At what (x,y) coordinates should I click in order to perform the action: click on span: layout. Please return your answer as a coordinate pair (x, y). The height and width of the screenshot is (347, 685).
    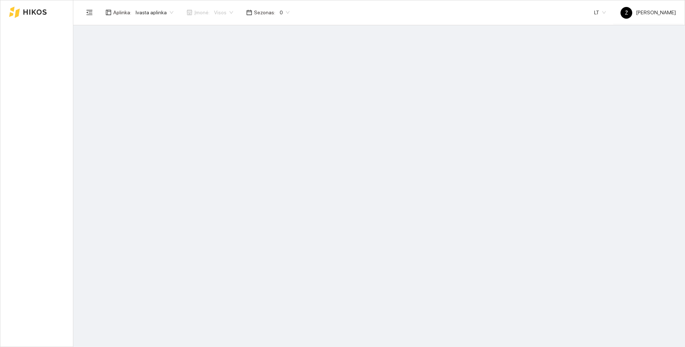
    Looking at the image, I should click on (108, 12).